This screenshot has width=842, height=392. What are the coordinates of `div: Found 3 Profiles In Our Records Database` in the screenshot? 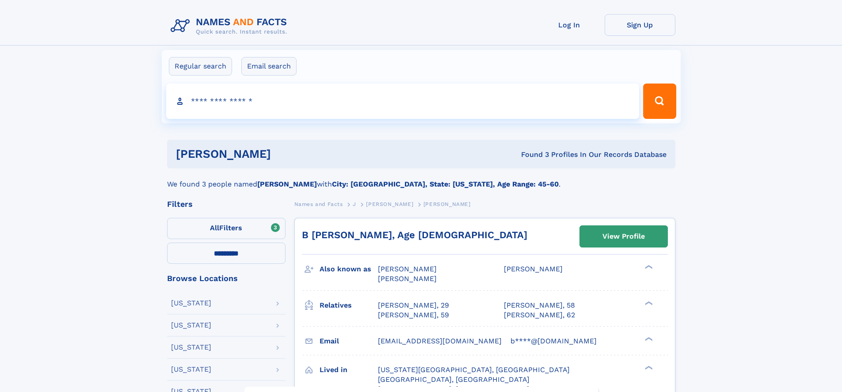 It's located at (531, 155).